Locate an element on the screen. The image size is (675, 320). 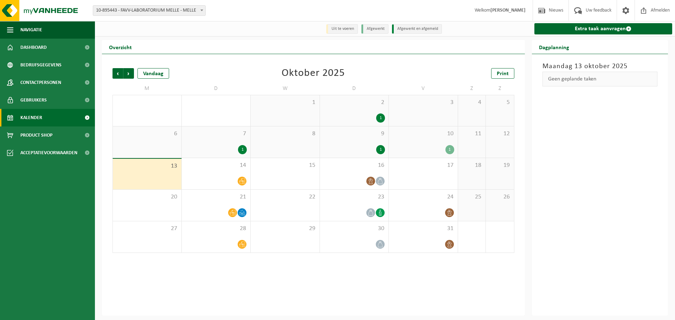
li: Afgewerkt is located at coordinates (375, 29).